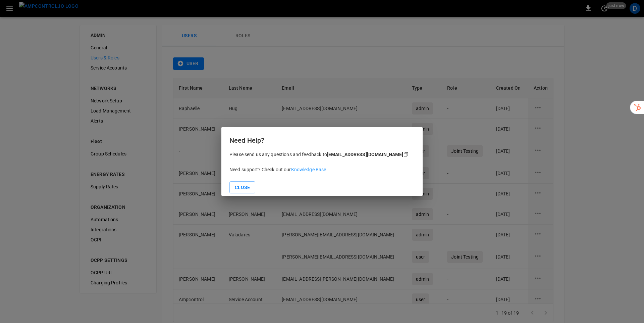 Image resolution: width=644 pixels, height=323 pixels. What do you see at coordinates (322, 140) in the screenshot?
I see `h6: Need Help?` at bounding box center [322, 140].